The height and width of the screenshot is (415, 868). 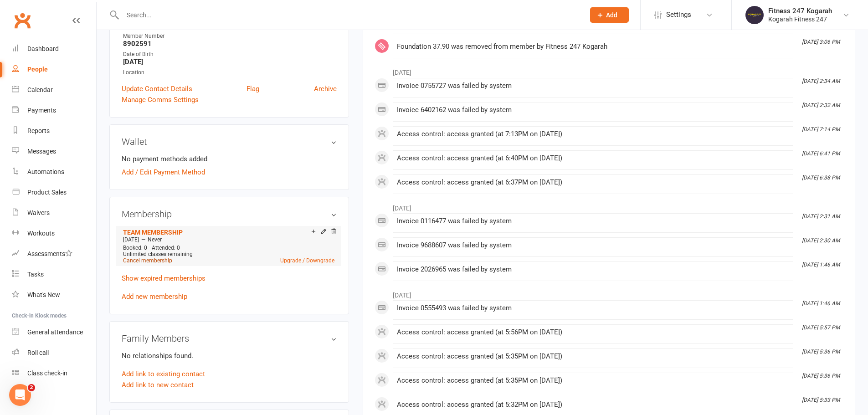 What do you see at coordinates (42, 151) in the screenshot?
I see `div: Messages` at bounding box center [42, 151].